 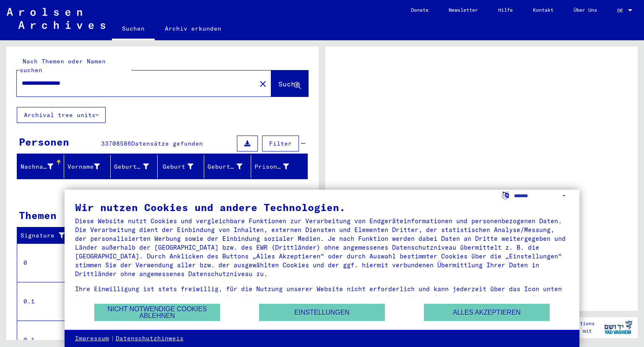 I want to click on button: Nicht notwendige Cookies ablehnen, so click(x=157, y=312).